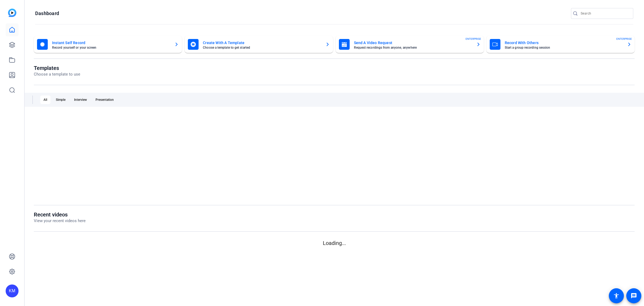 The width and height of the screenshot is (644, 306). Describe the element at coordinates (61, 100) in the screenshot. I see `div: Simple` at that location.